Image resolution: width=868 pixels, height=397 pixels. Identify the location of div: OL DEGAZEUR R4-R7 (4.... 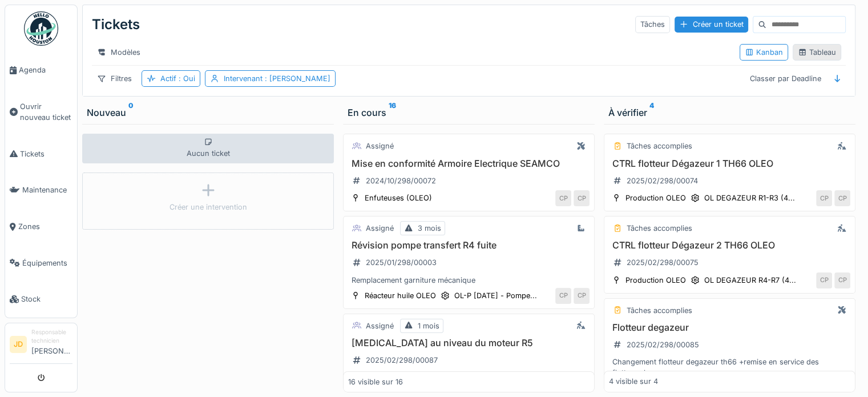
(750, 280).